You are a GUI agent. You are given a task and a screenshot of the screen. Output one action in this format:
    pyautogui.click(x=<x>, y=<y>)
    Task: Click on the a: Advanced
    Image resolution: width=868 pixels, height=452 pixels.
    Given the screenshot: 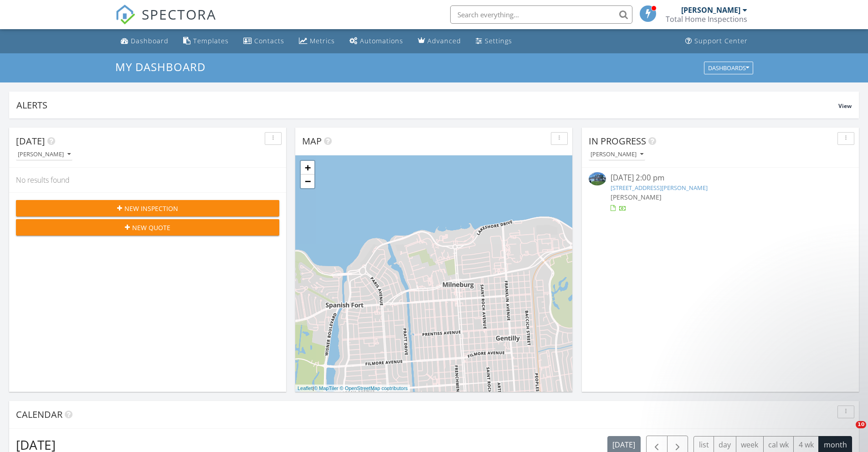 What is the action you would take?
    pyautogui.click(x=439, y=41)
    